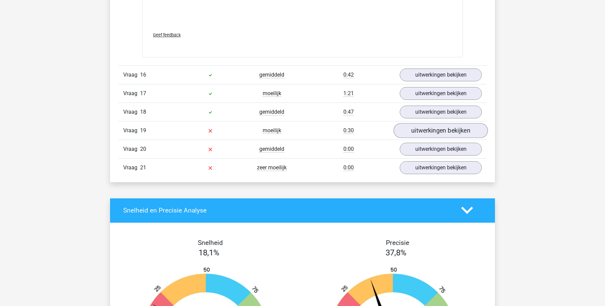  What do you see at coordinates (143, 167) in the screenshot?
I see `span: 21` at bounding box center [143, 167].